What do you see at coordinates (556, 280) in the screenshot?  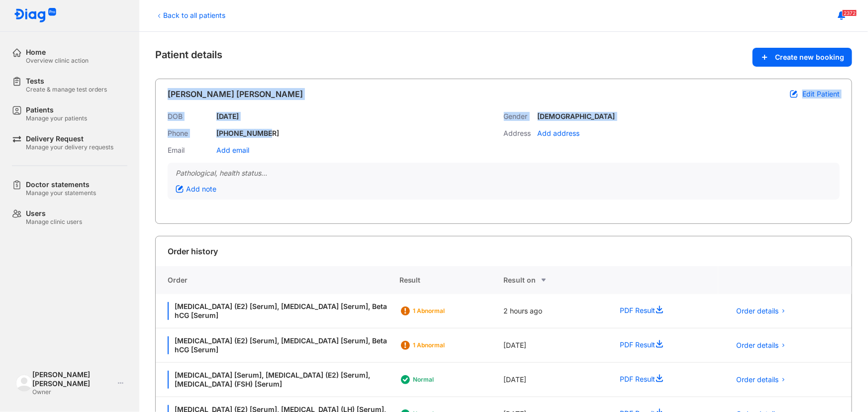 I see `div: Result on` at bounding box center [556, 280].